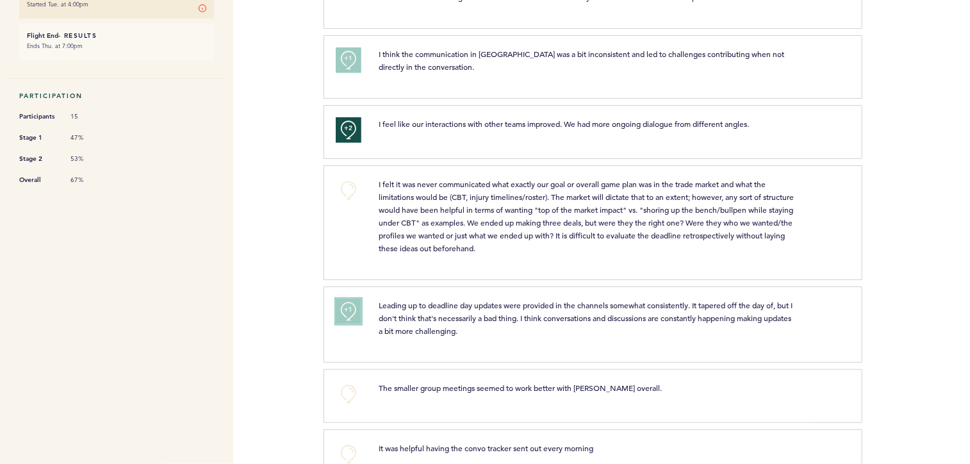 Image resolution: width=970 pixels, height=464 pixels. Describe the element at coordinates (90, 138) in the screenshot. I see `span: 47%` at that location.